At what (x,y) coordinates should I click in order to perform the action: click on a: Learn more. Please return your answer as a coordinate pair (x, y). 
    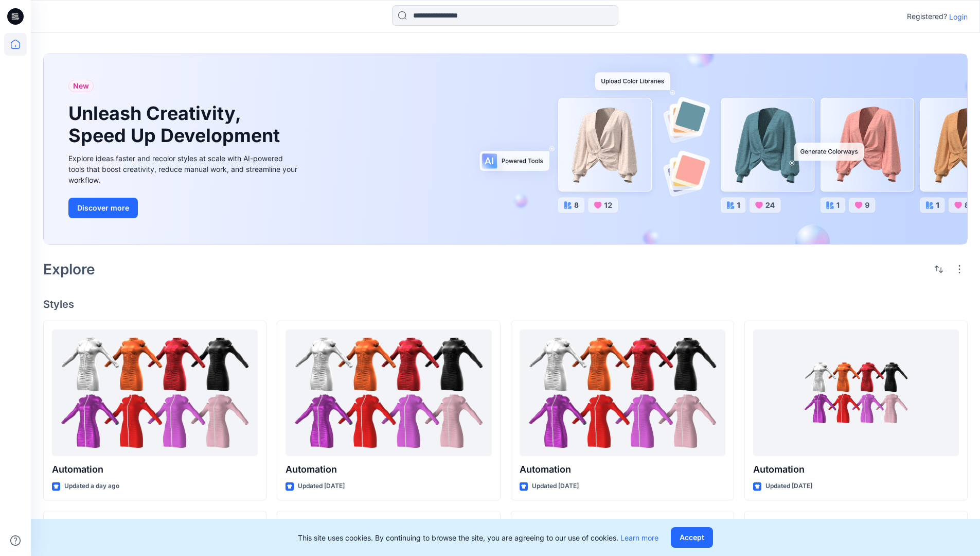
    Looking at the image, I should click on (640, 538).